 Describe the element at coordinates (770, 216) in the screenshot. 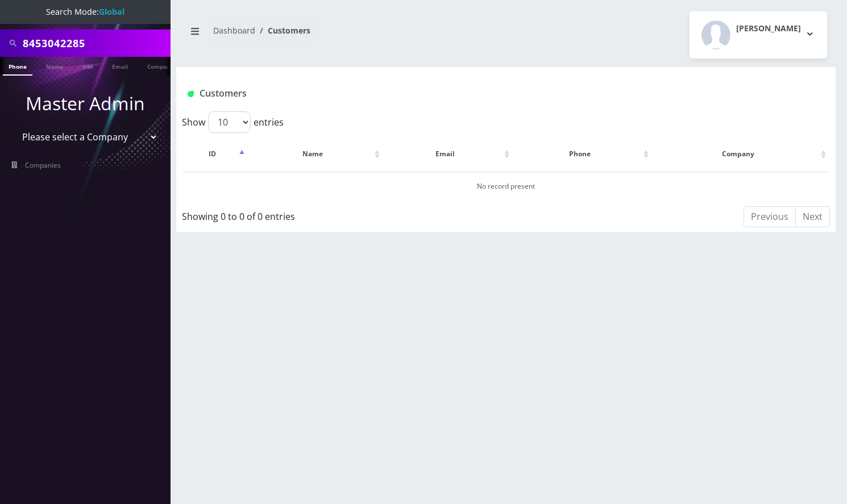

I see `a: Previous` at that location.